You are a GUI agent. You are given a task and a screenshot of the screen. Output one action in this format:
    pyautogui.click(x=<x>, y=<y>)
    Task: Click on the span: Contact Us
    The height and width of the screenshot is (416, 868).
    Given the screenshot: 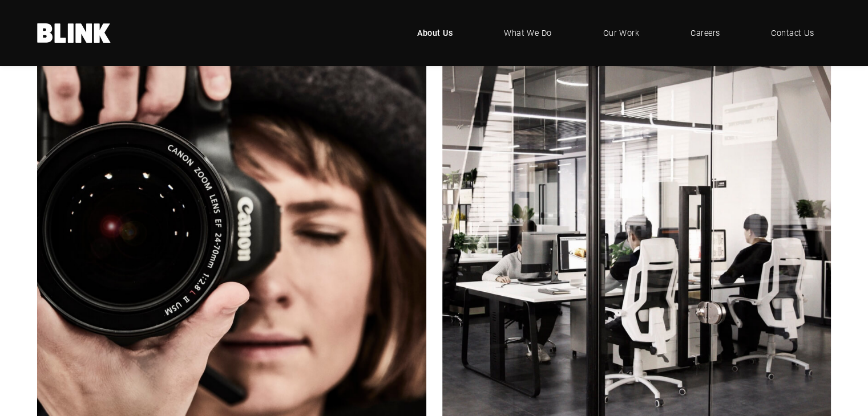 What is the action you would take?
    pyautogui.click(x=792, y=33)
    